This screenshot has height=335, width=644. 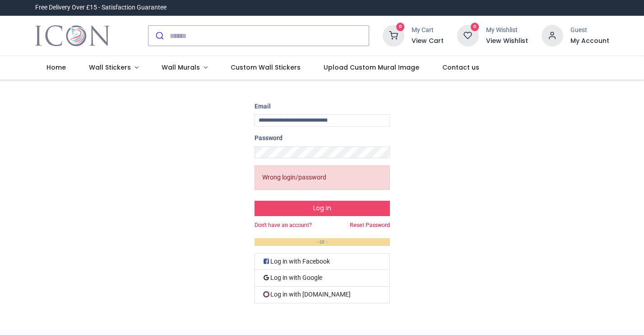 What do you see at coordinates (372, 68) in the screenshot?
I see `span: Upload Custom Mural Image` at bounding box center [372, 68].